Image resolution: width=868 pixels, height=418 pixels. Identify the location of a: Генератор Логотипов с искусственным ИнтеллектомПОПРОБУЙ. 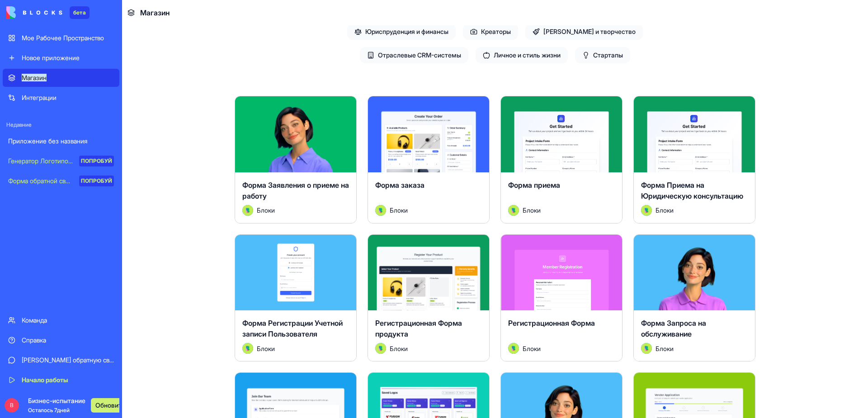
(61, 161).